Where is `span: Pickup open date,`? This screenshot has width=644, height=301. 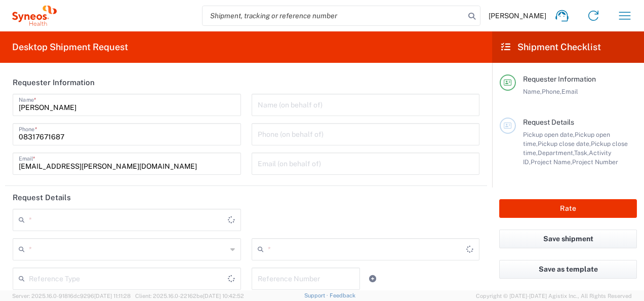 span: Pickup open date, is located at coordinates (549, 134).